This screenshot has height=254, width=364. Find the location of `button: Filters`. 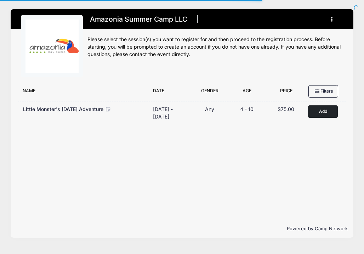

button: Filters is located at coordinates (324, 91).